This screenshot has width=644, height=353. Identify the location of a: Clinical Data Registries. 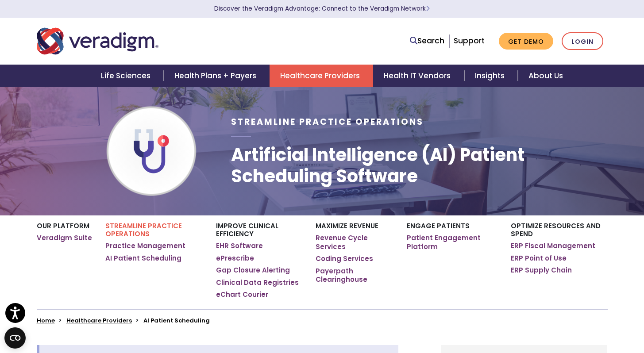
(258, 283).